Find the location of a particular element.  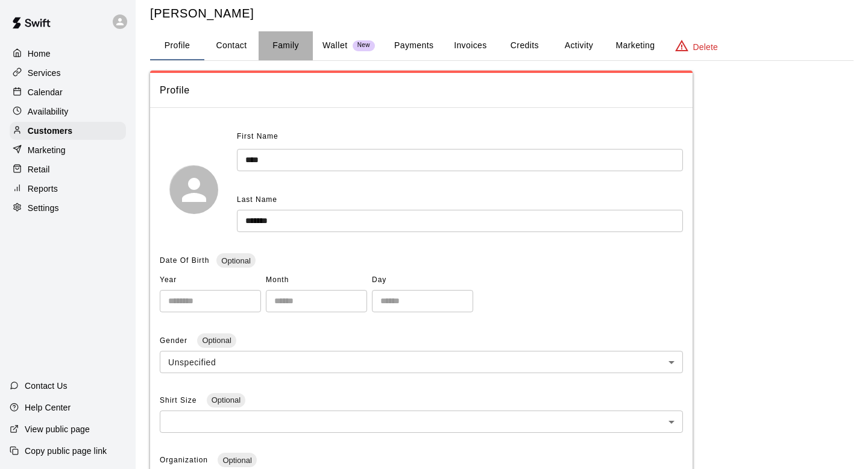

span: First Name is located at coordinates (257, 137).